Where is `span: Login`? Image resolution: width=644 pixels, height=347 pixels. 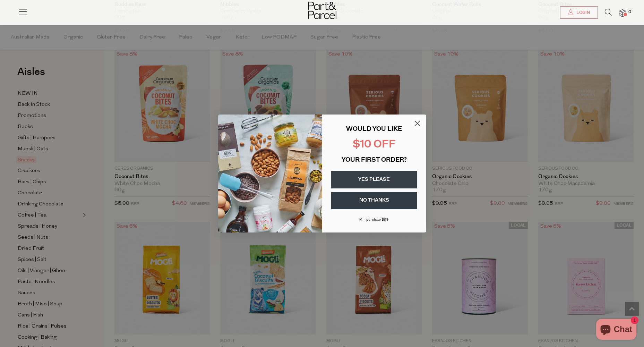
span: Login is located at coordinates (582, 13).